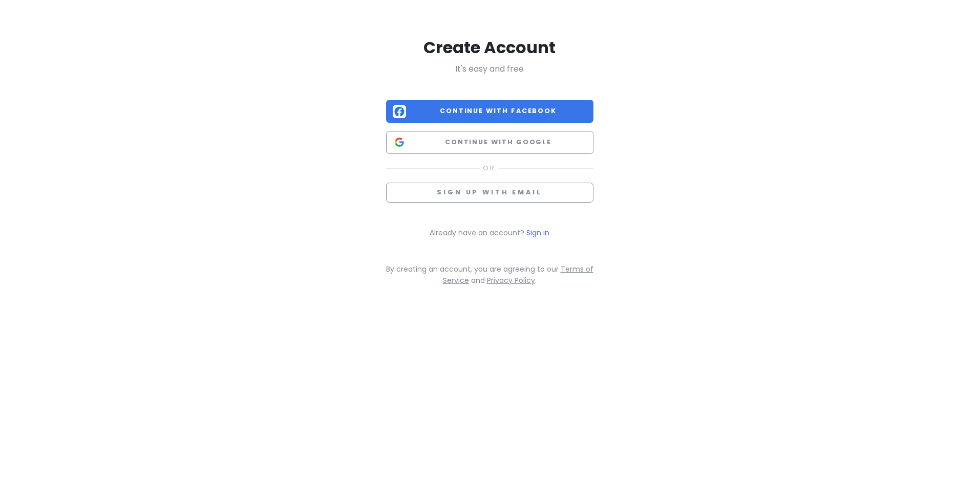  Describe the element at coordinates (489, 233) in the screenshot. I see `p: Already have an account?` at that location.